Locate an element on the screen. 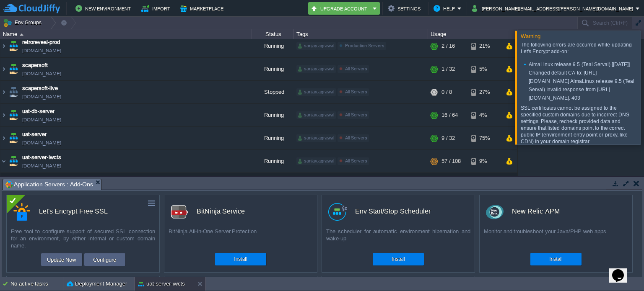  span: retroreveal-prod is located at coordinates (41, 48).